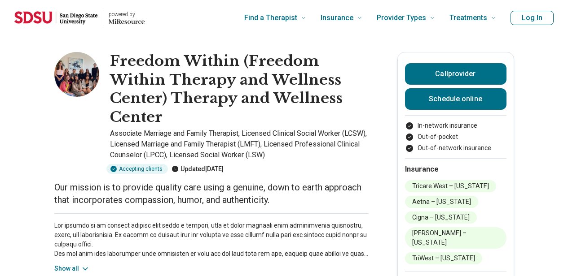 The image size is (568, 276). Describe the element at coordinates (455, 137) in the screenshot. I see `li: Out-of-pocket` at that location.